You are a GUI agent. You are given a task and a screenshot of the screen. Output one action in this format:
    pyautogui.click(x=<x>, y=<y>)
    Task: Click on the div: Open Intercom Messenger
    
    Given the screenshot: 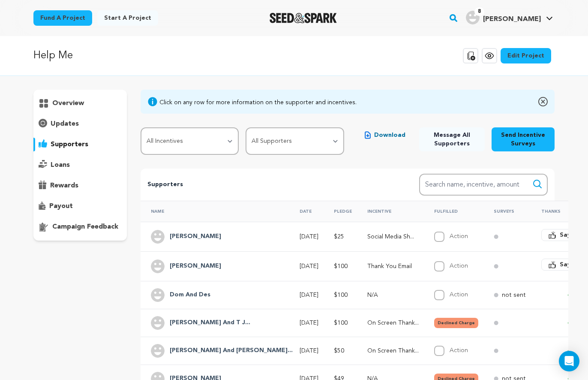 What is the action you would take?
    pyautogui.click(x=569, y=361)
    